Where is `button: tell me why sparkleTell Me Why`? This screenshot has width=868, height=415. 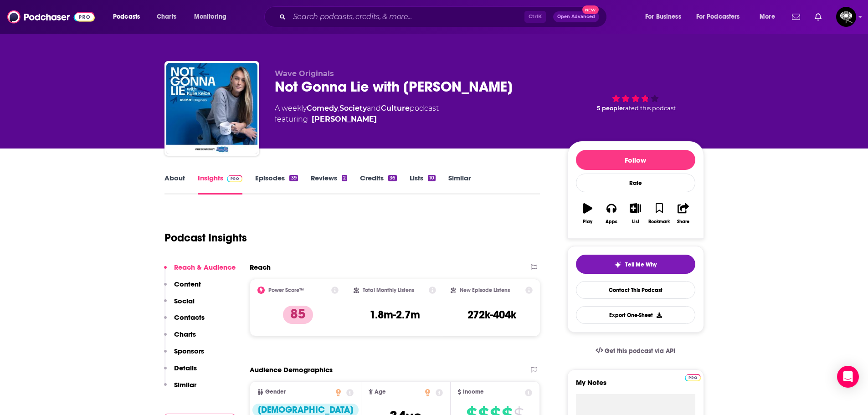 button: tell me why sparkleTell Me Why is located at coordinates (635, 264).